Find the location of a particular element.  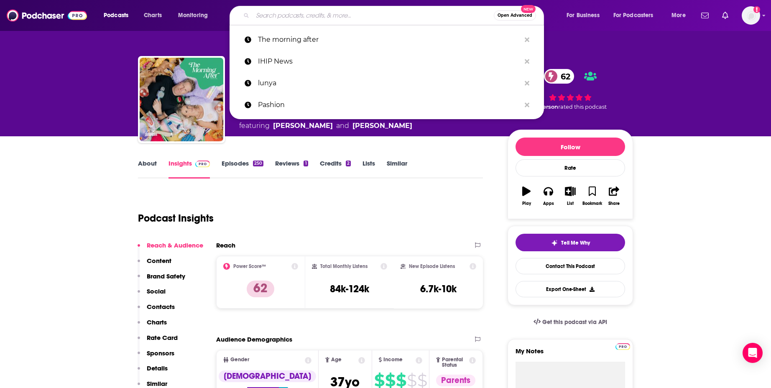

h1: Podcast Insights is located at coordinates (176, 218).